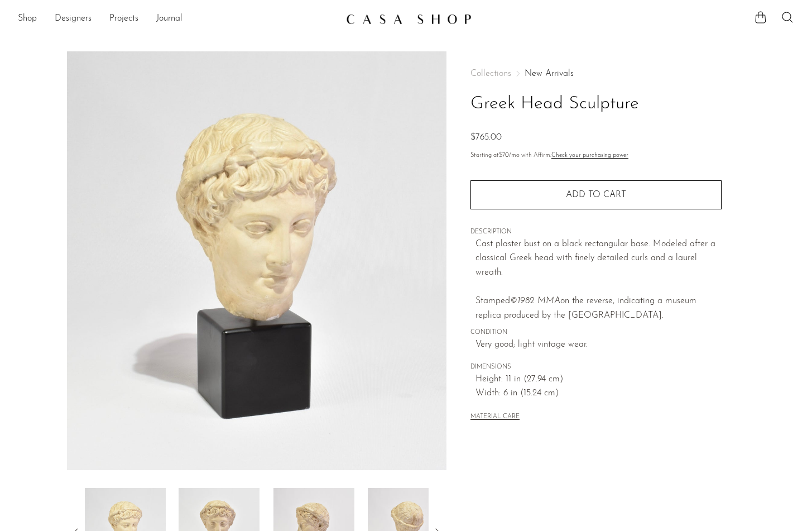 Image resolution: width=812 pixels, height=531 pixels. What do you see at coordinates (599, 380) in the screenshot?
I see `span: Height: 11 in (27.94 cm)` at bounding box center [599, 380].